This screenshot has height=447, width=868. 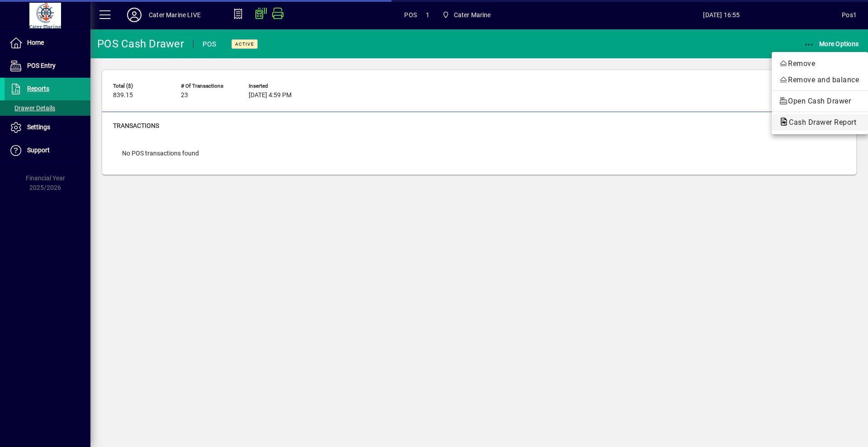 I want to click on span: Remove, so click(x=820, y=64).